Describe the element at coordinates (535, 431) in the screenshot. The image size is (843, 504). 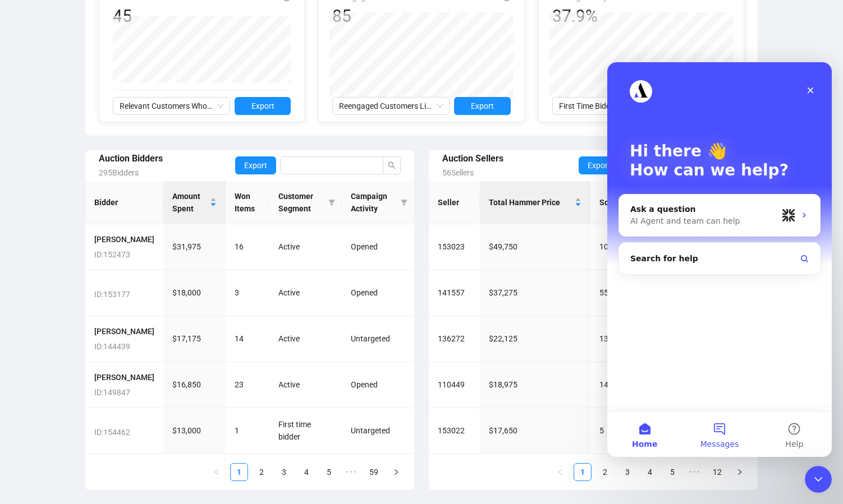
I see `td: $17,650` at that location.